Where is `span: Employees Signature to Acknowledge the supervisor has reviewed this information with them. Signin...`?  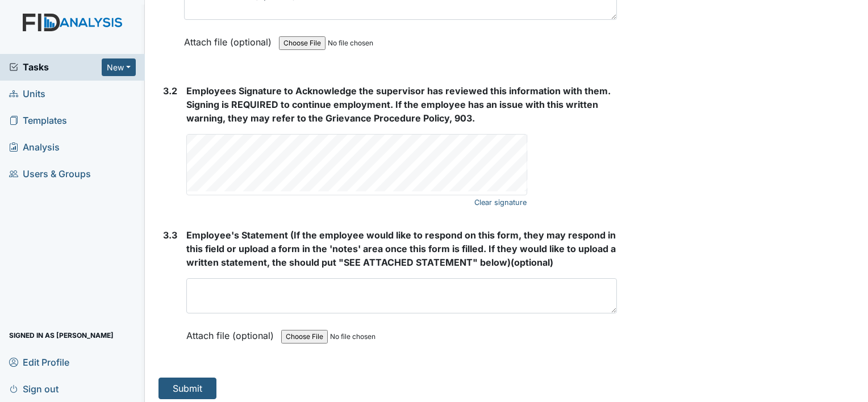
span: Employees Signature to Acknowledge the supervisor has reviewed this information with them. Signin... is located at coordinates (398, 105).